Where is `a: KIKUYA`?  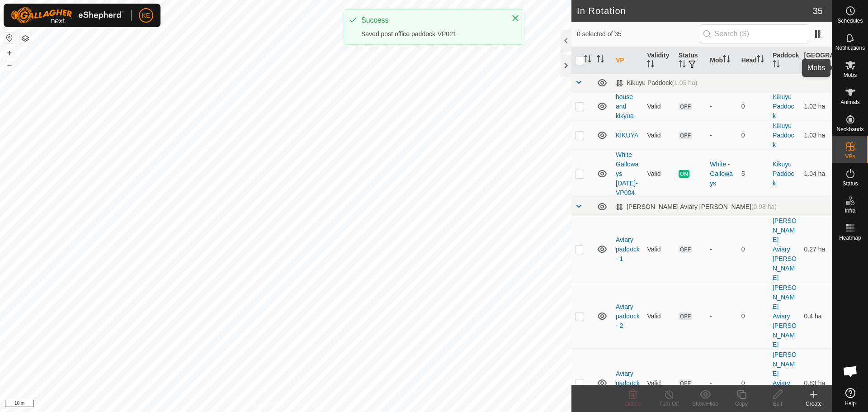 a: KIKUYA is located at coordinates (627, 135).